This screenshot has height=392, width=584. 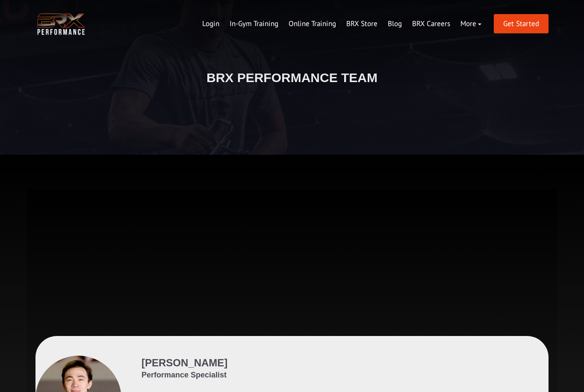 I want to click on div: Chat Widget, so click(x=563, y=372).